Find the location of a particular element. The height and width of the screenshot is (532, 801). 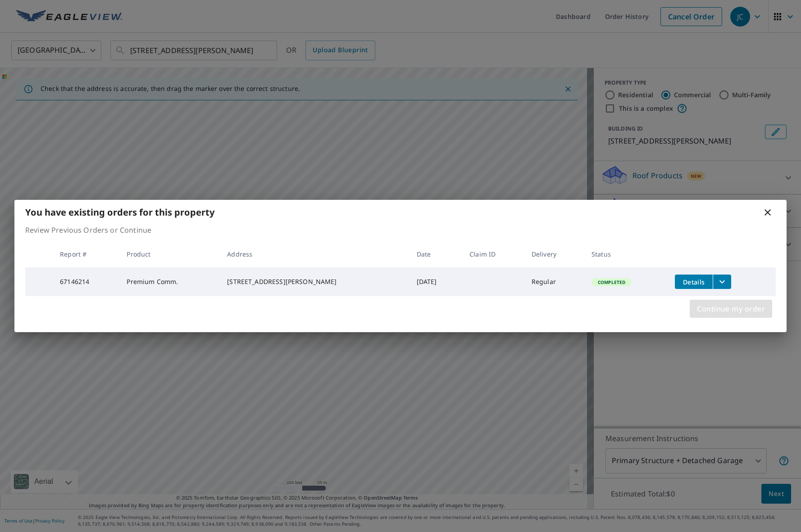

b: You have existing orders for this property is located at coordinates (120, 212).